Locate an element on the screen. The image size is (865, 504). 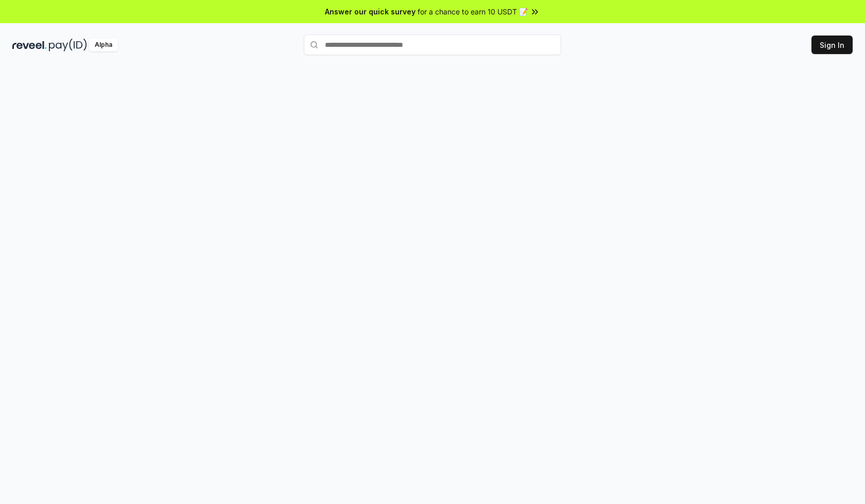
img: reveel_dark is located at coordinates (30, 45).